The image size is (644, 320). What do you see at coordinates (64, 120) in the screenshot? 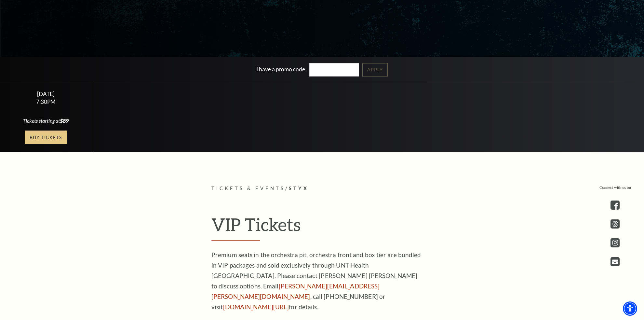
I see `span: $89` at bounding box center [64, 120].